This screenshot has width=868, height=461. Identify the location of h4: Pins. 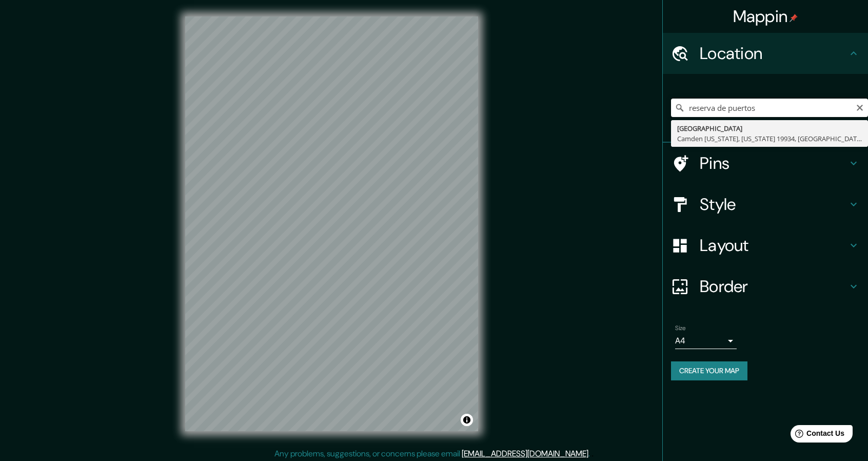
(773, 163).